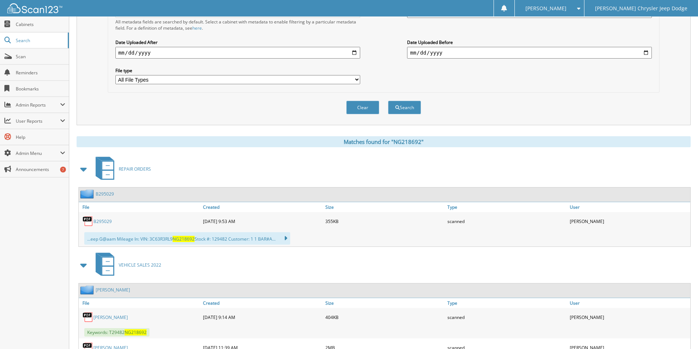  I want to click on span: Admin Menu, so click(38, 153).